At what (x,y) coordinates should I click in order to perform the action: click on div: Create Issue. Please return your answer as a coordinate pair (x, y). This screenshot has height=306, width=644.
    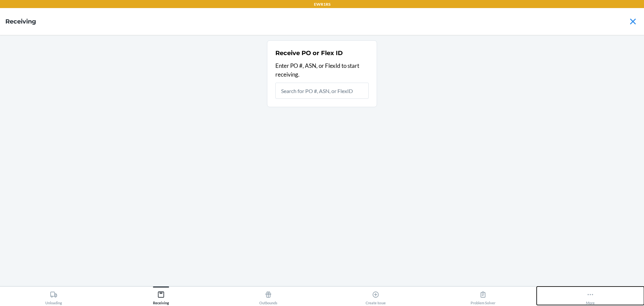
    Looking at the image, I should click on (376, 296).